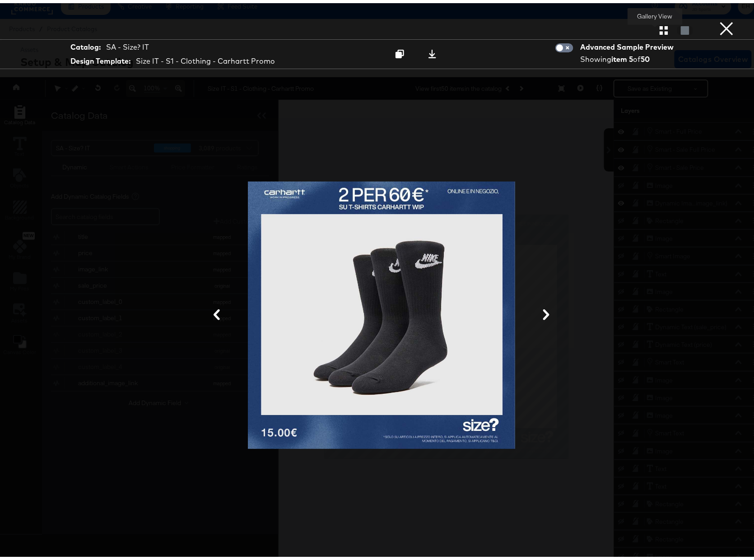 This screenshot has width=754, height=560. What do you see at coordinates (86, 44) in the screenshot?
I see `strong: Catalog:` at bounding box center [86, 44].